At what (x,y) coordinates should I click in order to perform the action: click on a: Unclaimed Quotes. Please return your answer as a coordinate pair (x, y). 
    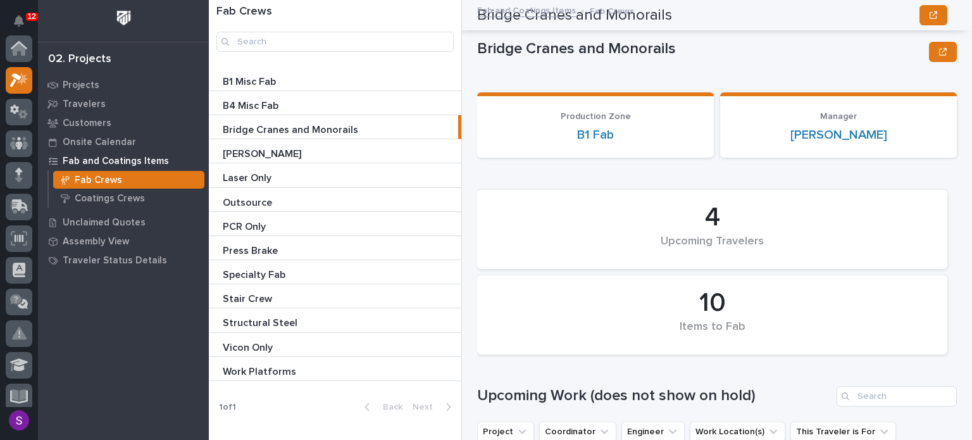
    Looking at the image, I should click on (123, 222).